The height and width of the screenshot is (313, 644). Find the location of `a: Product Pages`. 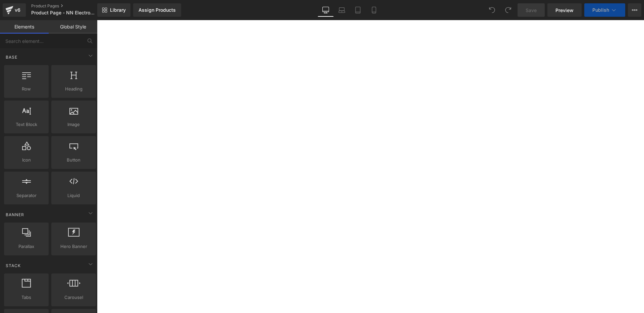

a: Product Pages is located at coordinates (70, 6).